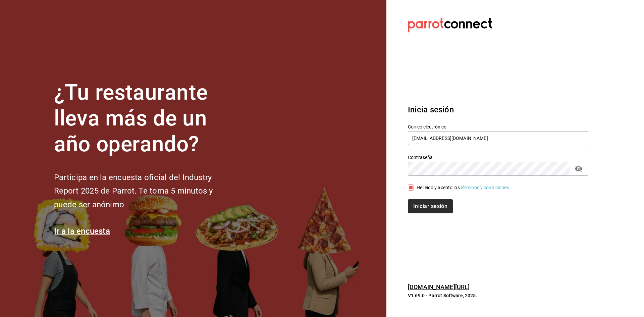 Image resolution: width=644 pixels, height=317 pixels. I want to click on label: Contraseña, so click(498, 157).